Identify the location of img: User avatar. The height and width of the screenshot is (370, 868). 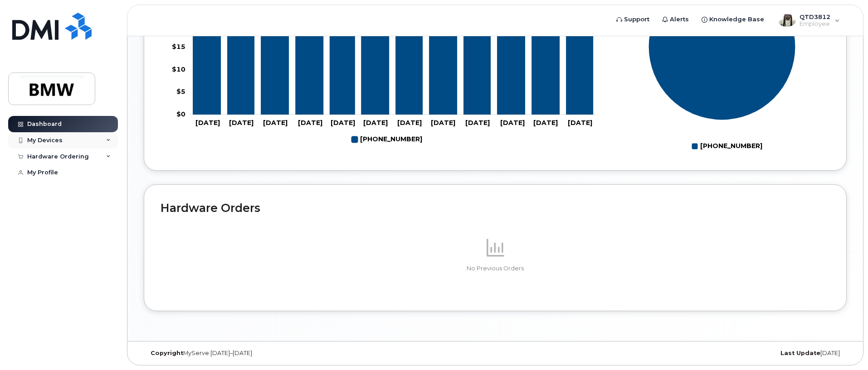
(787, 20).